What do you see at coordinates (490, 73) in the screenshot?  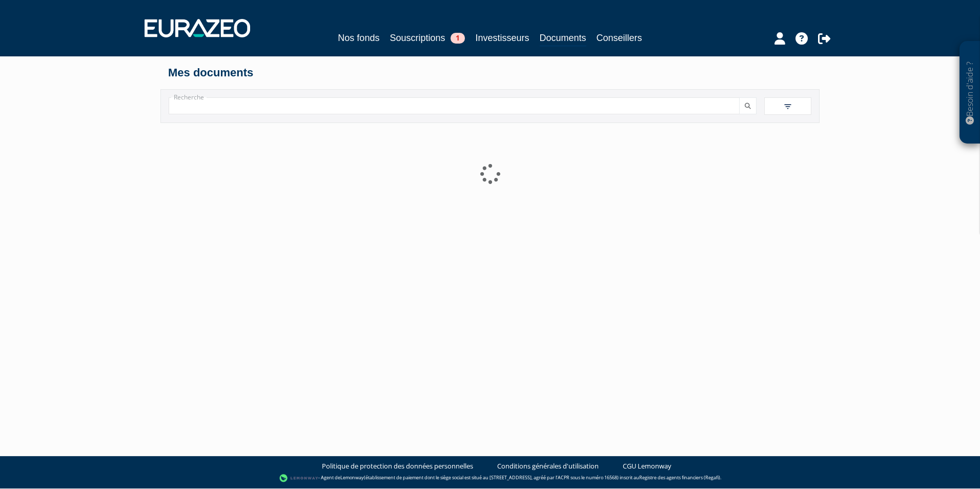 I see `h4: Mes documents` at bounding box center [490, 73].